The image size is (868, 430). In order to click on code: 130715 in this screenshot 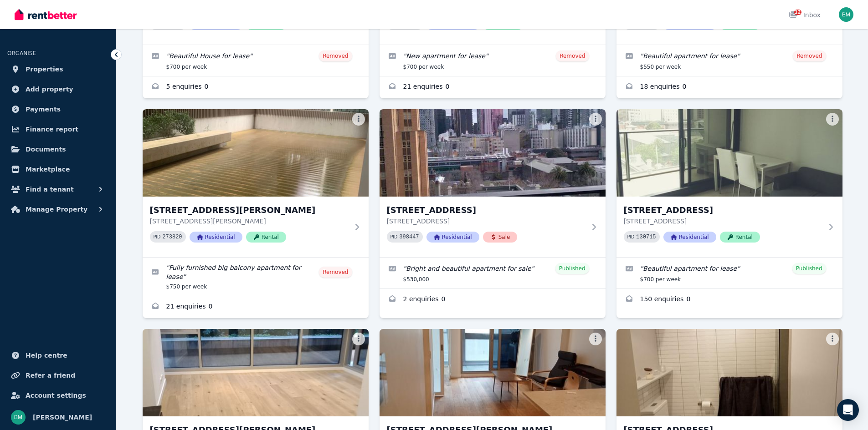, I will do `click(645, 237)`.